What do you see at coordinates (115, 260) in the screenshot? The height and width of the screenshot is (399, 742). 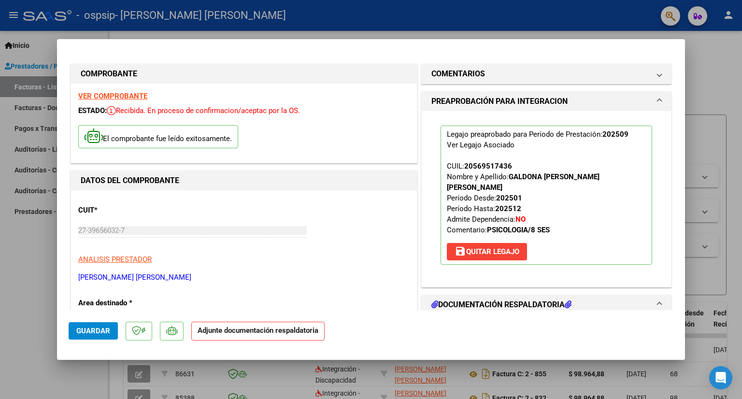 I see `span: ANALISIS PRESTADOR` at bounding box center [115, 260].